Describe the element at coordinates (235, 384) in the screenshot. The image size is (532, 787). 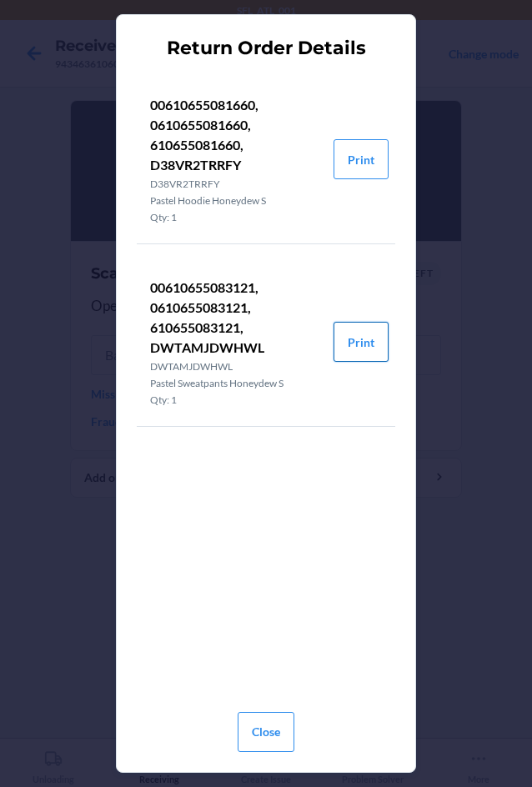
I see `p: Pastel Sweatpants Honeydew S` at that location.